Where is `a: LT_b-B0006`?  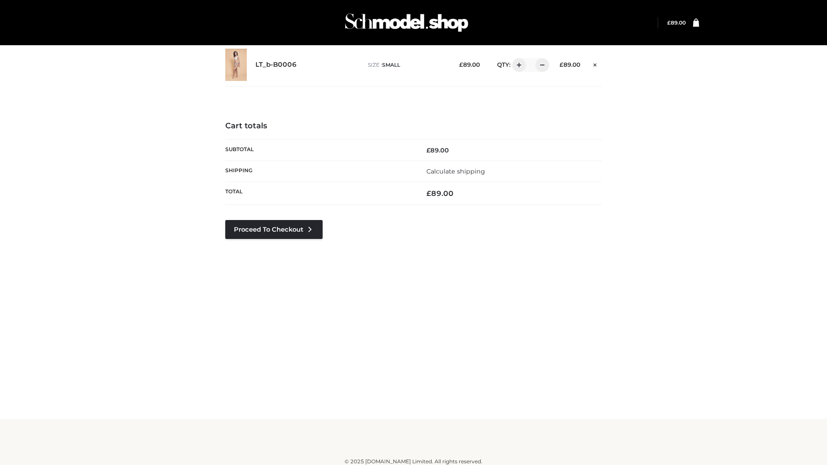
a: LT_b-B0006 is located at coordinates (276, 65).